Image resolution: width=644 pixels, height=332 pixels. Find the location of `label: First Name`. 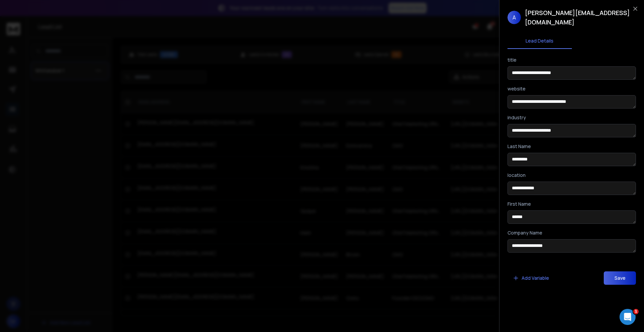

label: First Name is located at coordinates (519, 204).